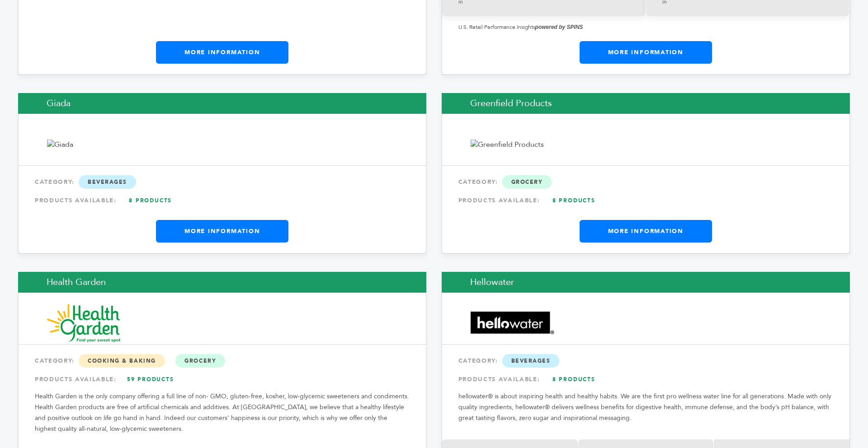  I want to click on img: Giada, so click(60, 145).